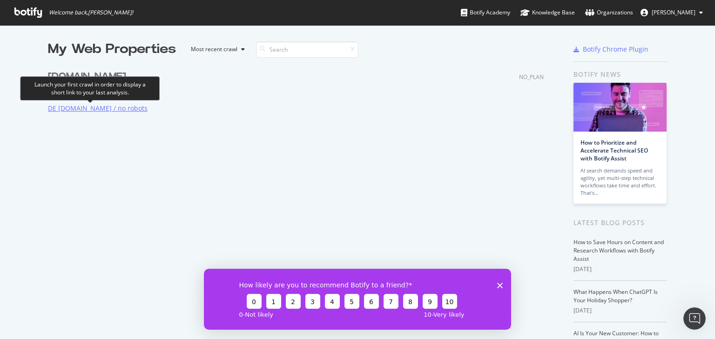 This screenshot has width=715, height=339. Describe the element at coordinates (90, 88) in the screenshot. I see `div: Launch your first crawl in order to display a short link to your last analysis.` at that location.